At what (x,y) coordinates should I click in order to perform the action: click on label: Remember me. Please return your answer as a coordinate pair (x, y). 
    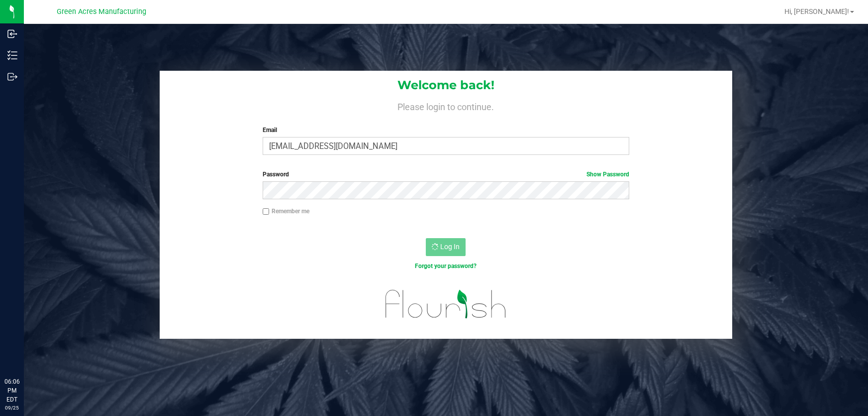
    Looking at the image, I should click on (286, 211).